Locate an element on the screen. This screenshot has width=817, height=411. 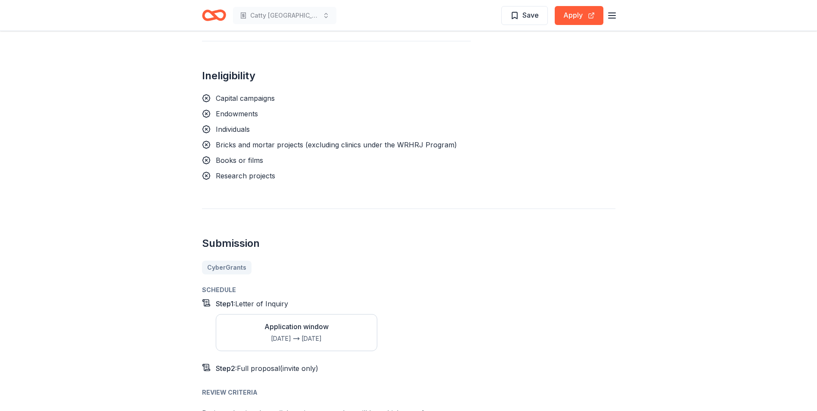
span: Bricks and mortar projects (excluding clinics under the WRHRJ Program) is located at coordinates (336, 145).